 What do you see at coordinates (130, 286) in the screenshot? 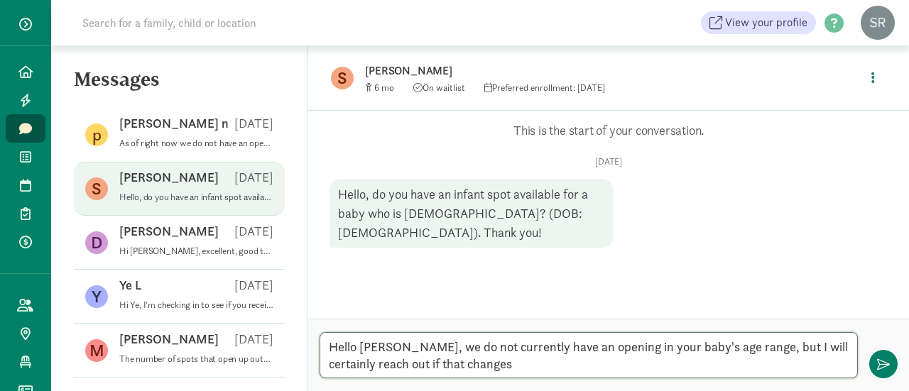
I see `p: Ye L` at bounding box center [130, 286].